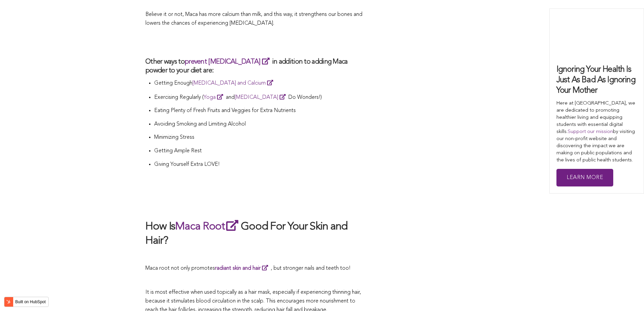  I want to click on p: Getting Ample Rest, so click(260, 151).